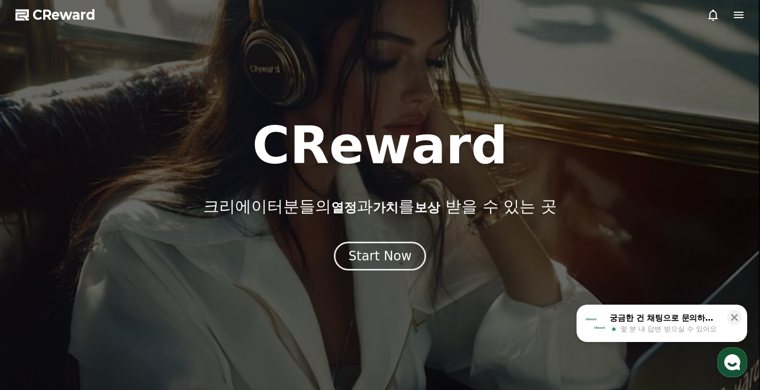 The image size is (760, 390). I want to click on span: CReward, so click(64, 15).